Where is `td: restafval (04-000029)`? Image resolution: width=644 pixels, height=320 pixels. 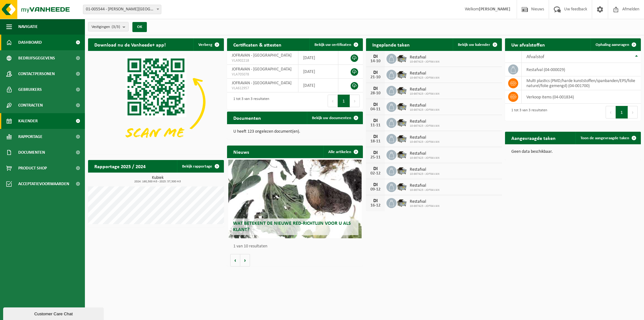 td: restafval (04-000029) is located at coordinates (582, 69).